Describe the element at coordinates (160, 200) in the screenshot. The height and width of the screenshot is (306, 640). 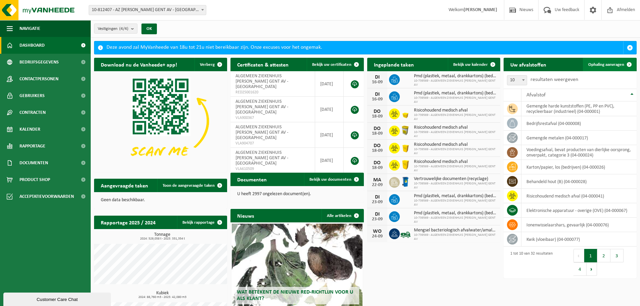
I see `p: Geen data beschikbaar.` at that location.